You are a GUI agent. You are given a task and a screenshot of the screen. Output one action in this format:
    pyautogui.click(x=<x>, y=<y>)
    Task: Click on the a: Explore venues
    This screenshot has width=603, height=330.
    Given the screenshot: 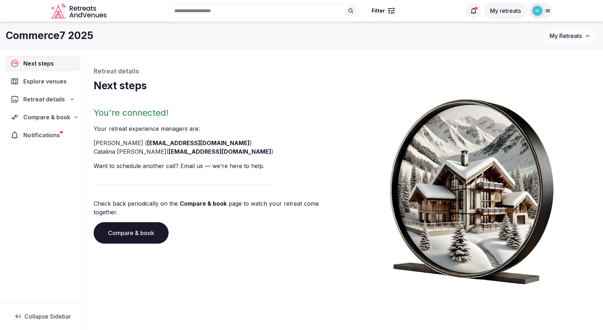 What is the action you would take?
    pyautogui.click(x=43, y=81)
    